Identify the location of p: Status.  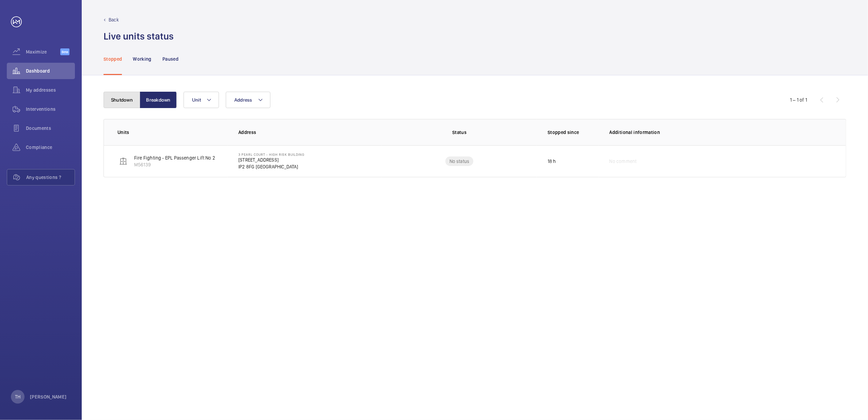
(459, 132).